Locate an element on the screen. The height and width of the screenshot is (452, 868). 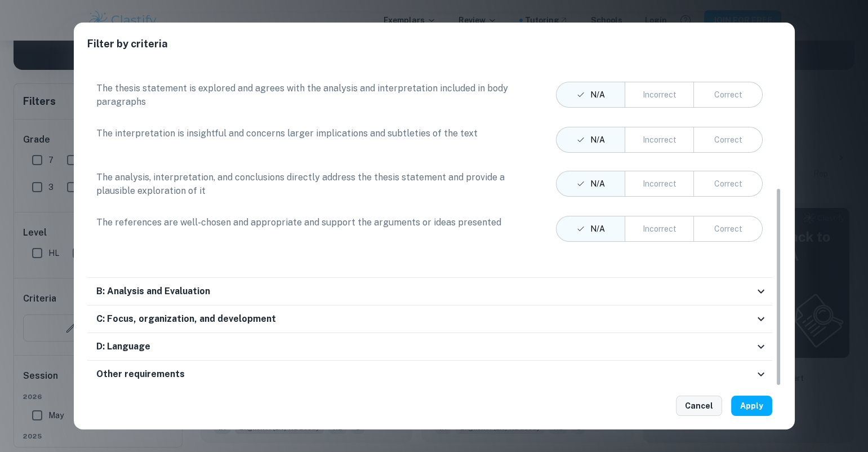
h6: B: Analysis and Evaluation is located at coordinates (153, 292).